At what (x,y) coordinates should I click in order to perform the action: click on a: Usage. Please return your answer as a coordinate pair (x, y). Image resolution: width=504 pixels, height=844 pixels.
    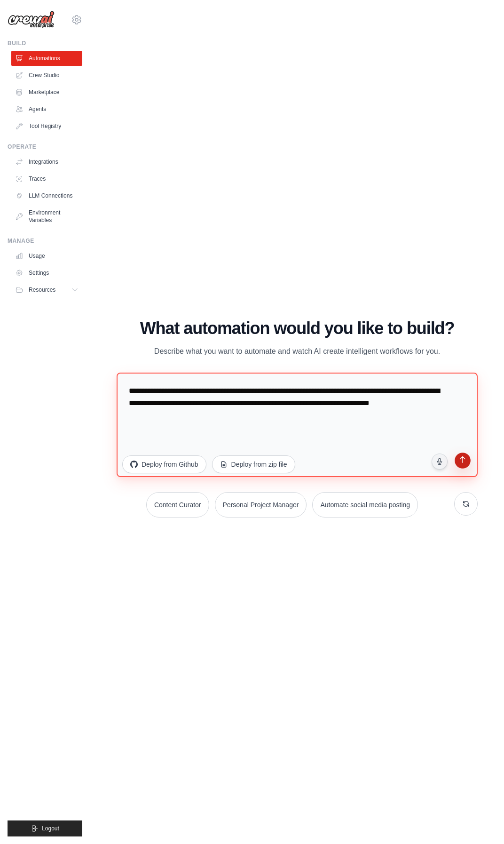
    Looking at the image, I should click on (46, 256).